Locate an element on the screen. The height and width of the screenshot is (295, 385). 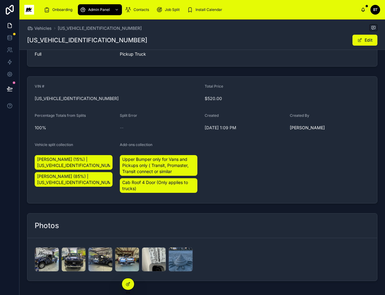
button: Edit is located at coordinates (365, 40).